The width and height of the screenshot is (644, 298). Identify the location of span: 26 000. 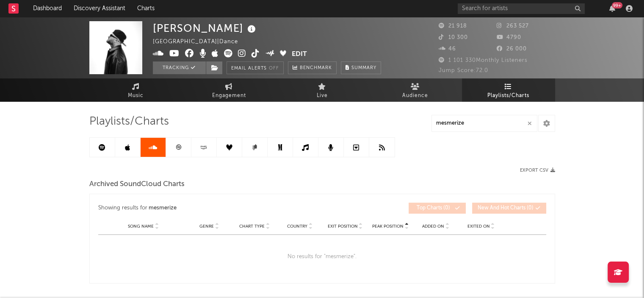
(511, 49).